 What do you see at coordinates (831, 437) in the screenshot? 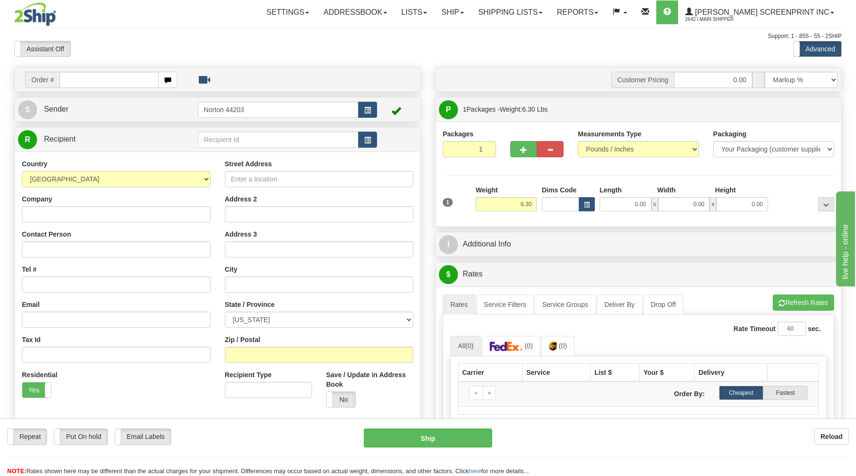
I see `button: Reload` at bounding box center [831, 437].